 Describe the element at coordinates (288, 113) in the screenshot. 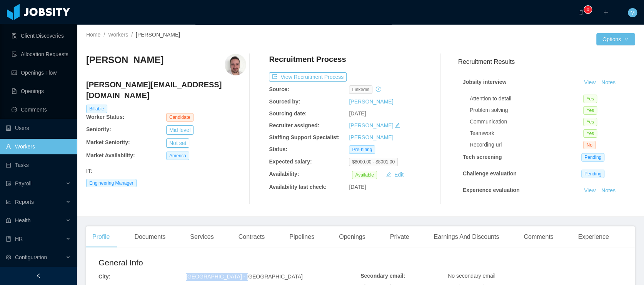

I see `b: Sourcing date:` at that location.